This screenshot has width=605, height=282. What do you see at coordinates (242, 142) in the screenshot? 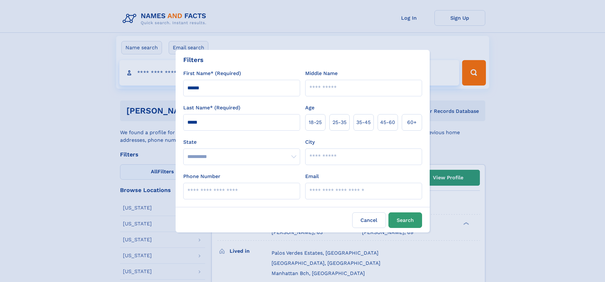
I see `label: State` at bounding box center [242, 142].